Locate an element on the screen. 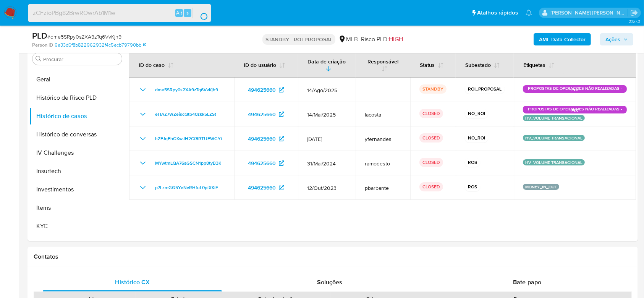 Image resolution: width=644 pixels, height=298 pixels. b: AML Data Collector is located at coordinates (562, 40).